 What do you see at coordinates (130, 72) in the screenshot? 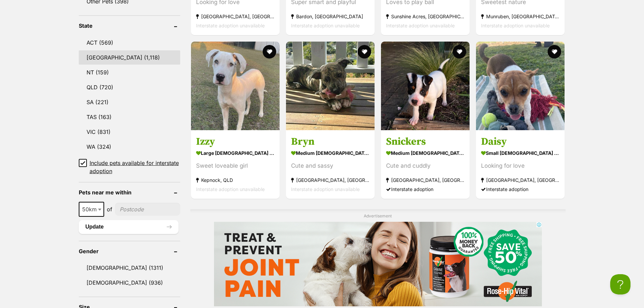
I see `a: NT (159)` at bounding box center [130, 72].